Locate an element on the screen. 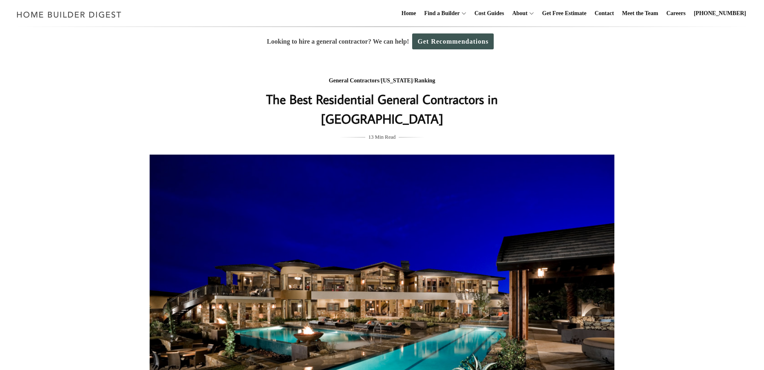  a: Meet the Team is located at coordinates (640, 13).